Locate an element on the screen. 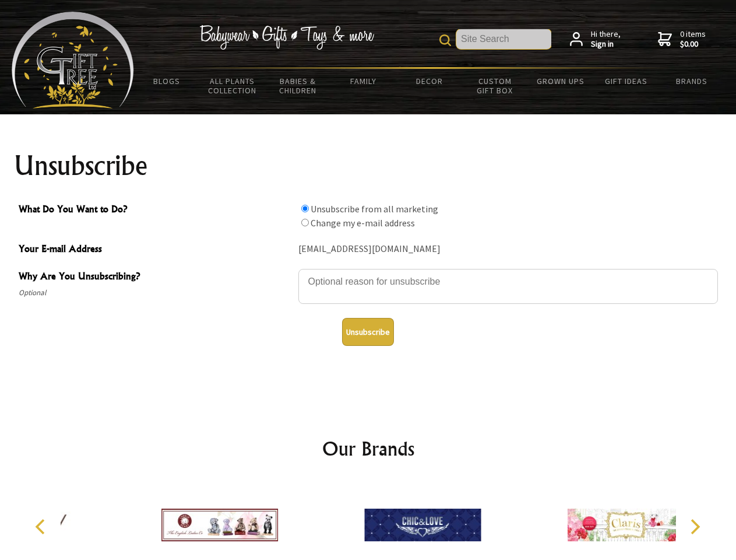 The width and height of the screenshot is (736, 560). button: Previous is located at coordinates (42, 526).